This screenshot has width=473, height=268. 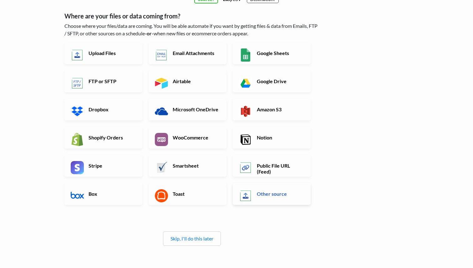 I want to click on h6: Google Sheets, so click(x=280, y=53).